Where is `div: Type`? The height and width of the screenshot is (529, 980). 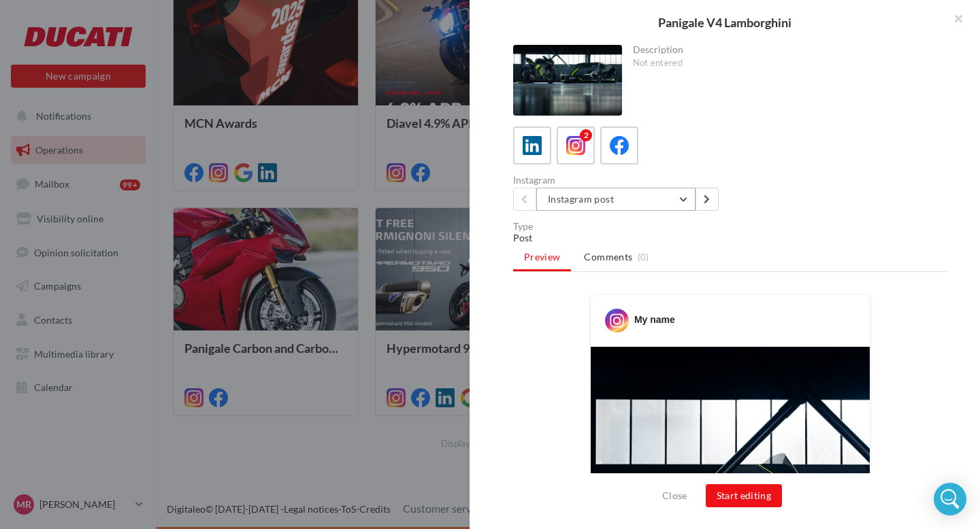
div: Type is located at coordinates (731, 226).